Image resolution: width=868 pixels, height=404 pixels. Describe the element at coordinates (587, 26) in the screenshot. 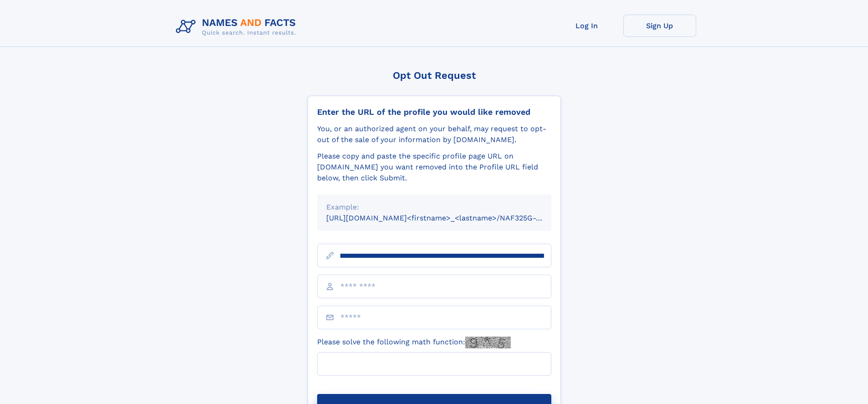

I see `a: Log In` at that location.